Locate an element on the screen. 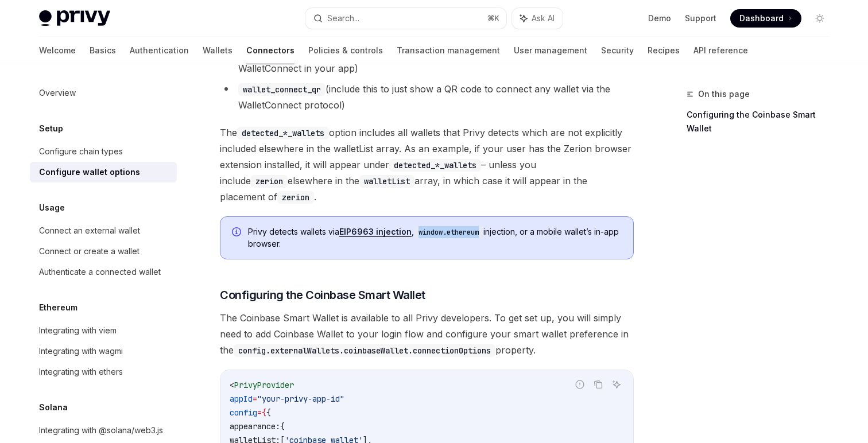 This screenshot has height=443, width=868. span: On this page is located at coordinates (724, 94).